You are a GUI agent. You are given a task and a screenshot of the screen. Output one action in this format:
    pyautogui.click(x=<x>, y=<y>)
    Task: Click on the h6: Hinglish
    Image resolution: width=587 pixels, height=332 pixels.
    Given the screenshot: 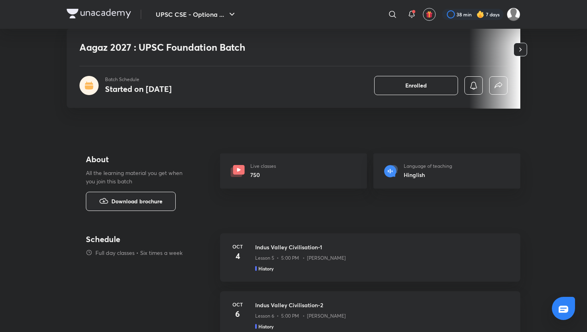 What is the action you would take?
    pyautogui.click(x=428, y=174)
    